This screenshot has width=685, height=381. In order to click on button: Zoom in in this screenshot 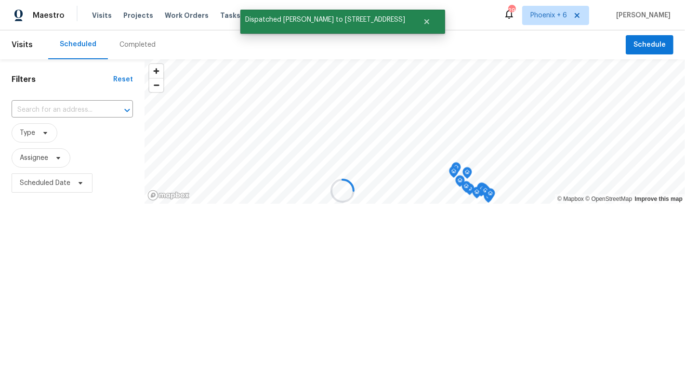, I will do `click(156, 71)`.